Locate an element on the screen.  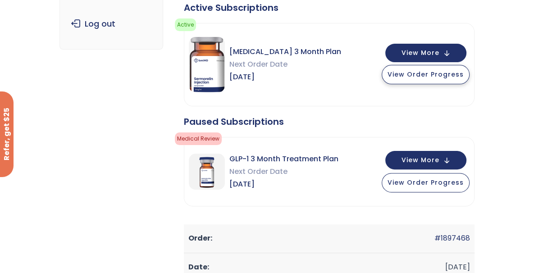
span: Medical Review is located at coordinates (198, 139).